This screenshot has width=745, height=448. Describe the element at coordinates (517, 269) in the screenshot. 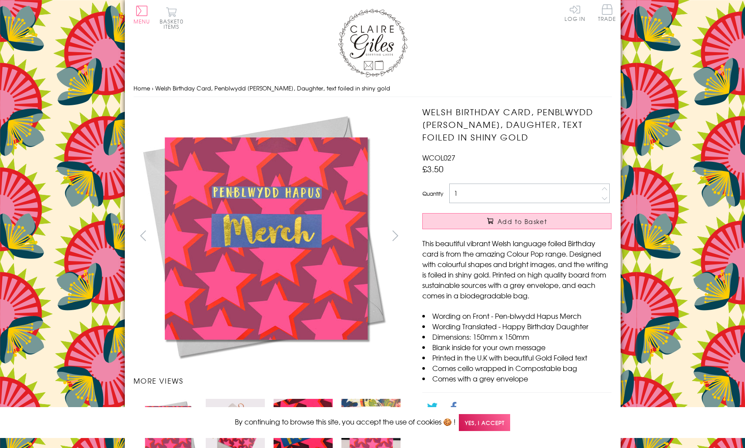

I see `p: This beautiful vibrant Welsh language foiled Birthday card is from the amazing Colour Pop range. ...` at that location.